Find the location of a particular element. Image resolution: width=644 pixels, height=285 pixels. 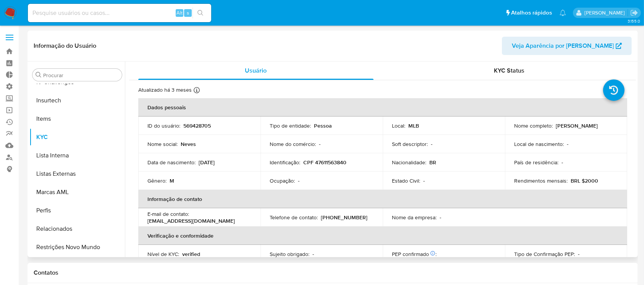

span: KYC Status is located at coordinates (509, 70).